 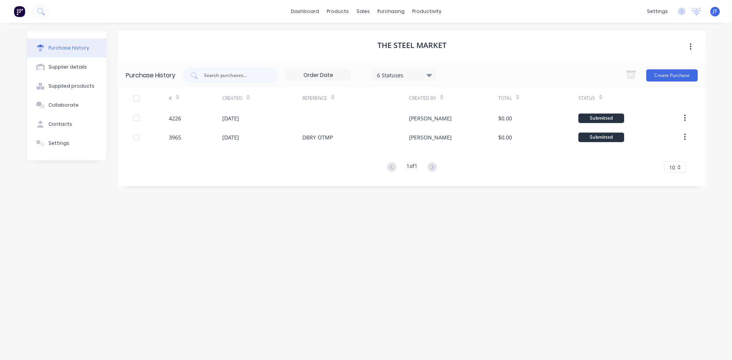 What do you see at coordinates (175, 118) in the screenshot?
I see `div: 4226` at bounding box center [175, 118].